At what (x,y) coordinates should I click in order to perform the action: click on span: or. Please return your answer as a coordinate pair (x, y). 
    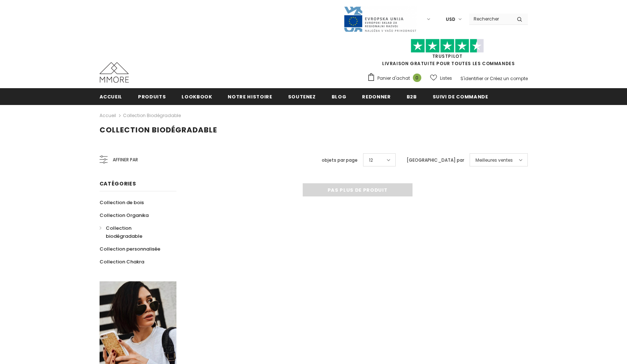
    Looking at the image, I should click on (487, 78).